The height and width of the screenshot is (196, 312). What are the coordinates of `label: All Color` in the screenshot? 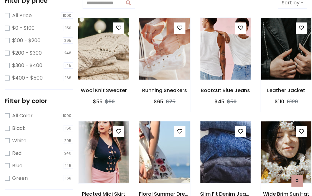 It's located at (22, 116).